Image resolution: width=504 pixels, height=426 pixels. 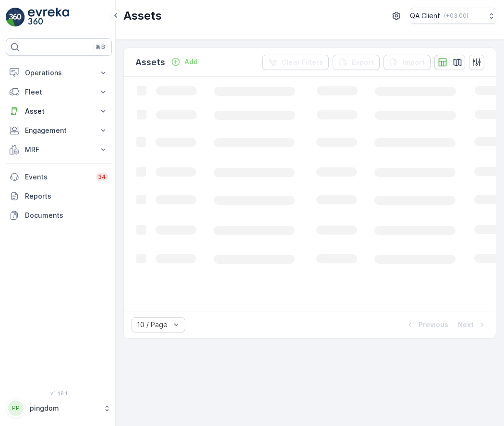 I want to click on p: Add, so click(x=191, y=62).